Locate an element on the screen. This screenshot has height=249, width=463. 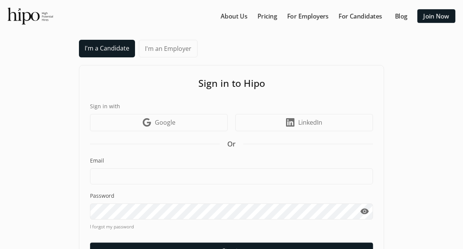
a: LinkedIn is located at coordinates (304, 122).